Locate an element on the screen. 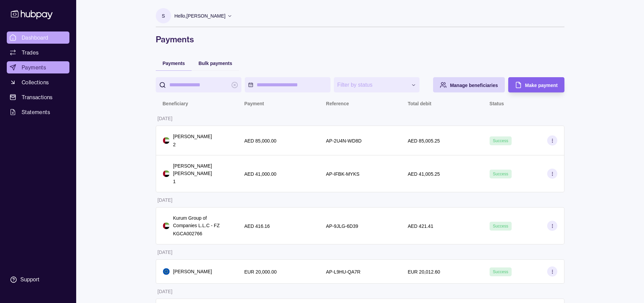  p: Reference is located at coordinates (338, 104).